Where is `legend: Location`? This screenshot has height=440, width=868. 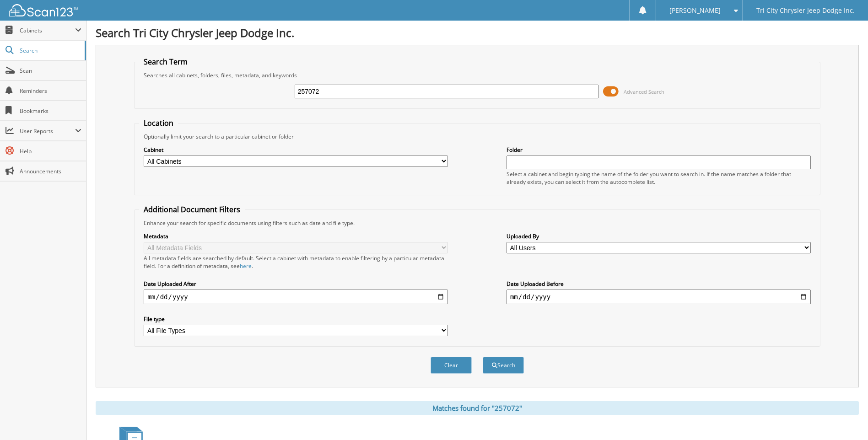 legend: Location is located at coordinates (158, 123).